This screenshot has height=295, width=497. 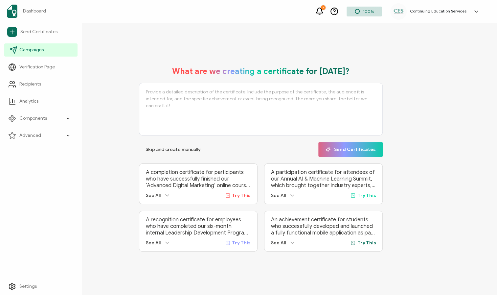 I want to click on h5: Continuing Education Services, so click(x=438, y=11).